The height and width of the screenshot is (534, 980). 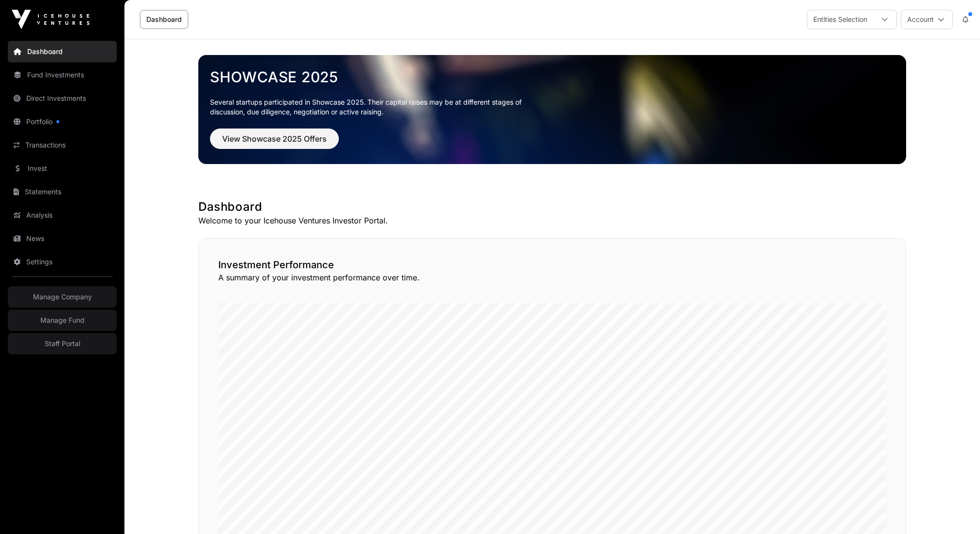 I want to click on a: Invest, so click(x=62, y=168).